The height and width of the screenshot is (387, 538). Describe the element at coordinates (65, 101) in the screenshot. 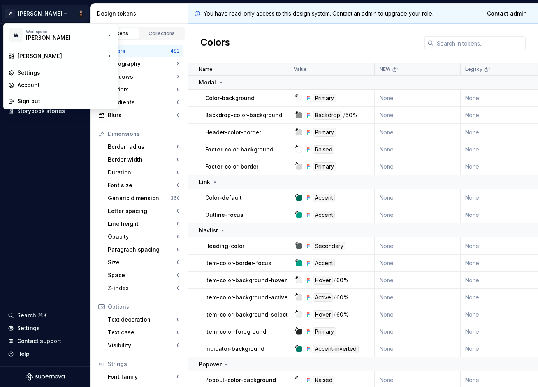

I see `div: Sign out` at that location.